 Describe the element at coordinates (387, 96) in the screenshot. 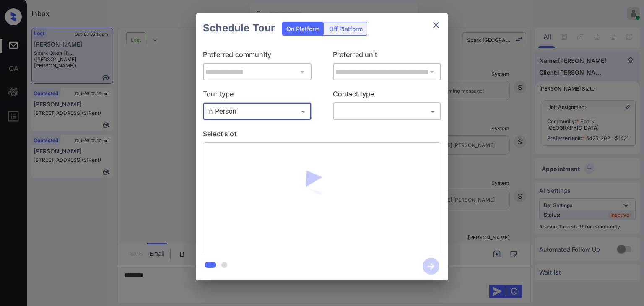

I see `p: Contact type` at that location.